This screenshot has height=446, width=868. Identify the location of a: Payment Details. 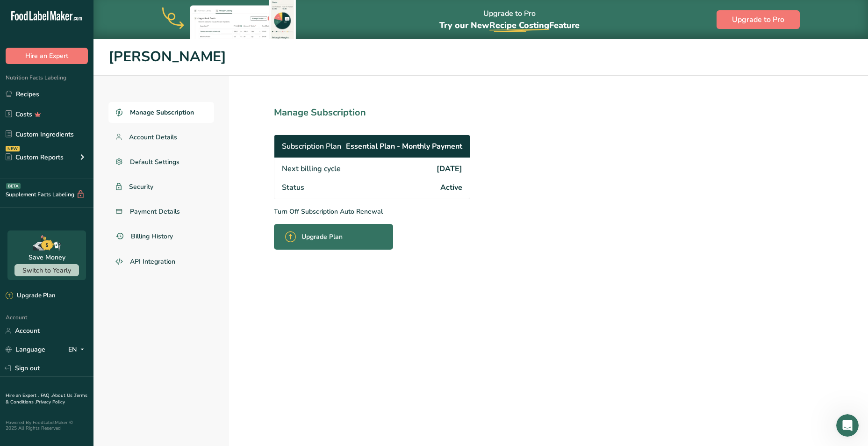
(162, 212).